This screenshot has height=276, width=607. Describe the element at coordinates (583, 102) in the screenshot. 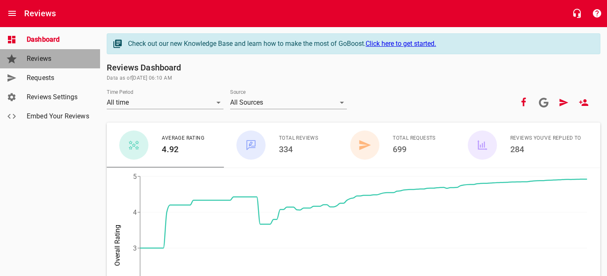

I see `a: New User` at that location.